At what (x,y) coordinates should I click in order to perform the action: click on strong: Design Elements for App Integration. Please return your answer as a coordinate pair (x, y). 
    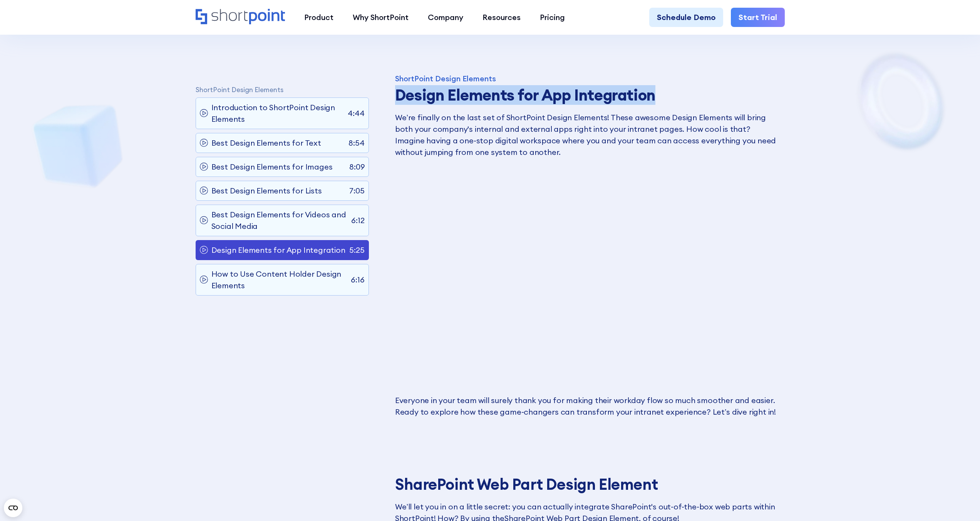
    Looking at the image, I should click on (526, 95).